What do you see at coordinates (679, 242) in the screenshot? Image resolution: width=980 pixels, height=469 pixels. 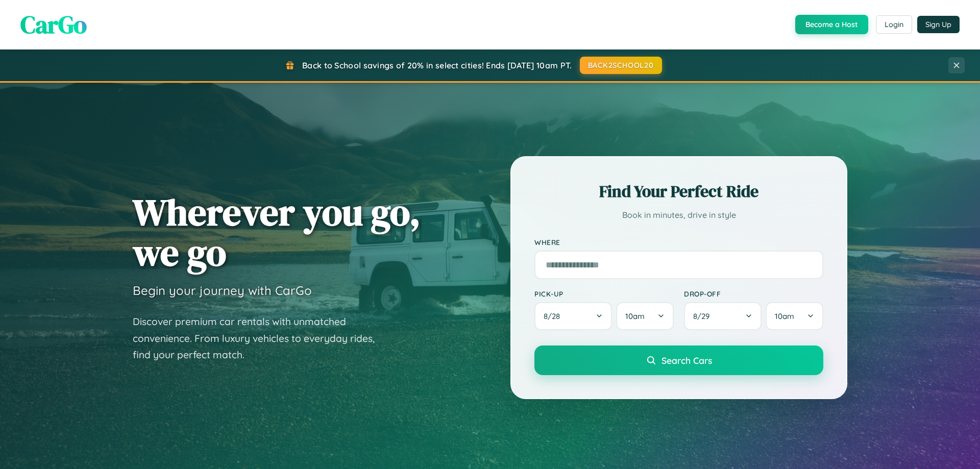 I see `label: Where` at bounding box center [679, 242].